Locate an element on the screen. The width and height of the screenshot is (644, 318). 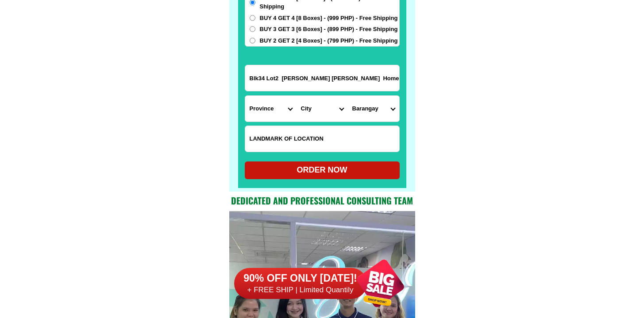
h2: Dedicated and professional consulting team is located at coordinates (322, 201).